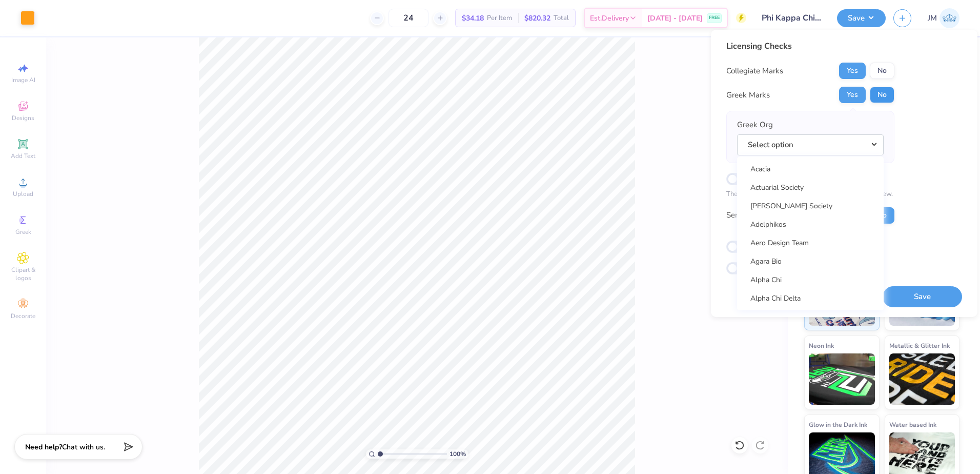  Describe the element at coordinates (943, 18) in the screenshot. I see `a: JM` at that location.